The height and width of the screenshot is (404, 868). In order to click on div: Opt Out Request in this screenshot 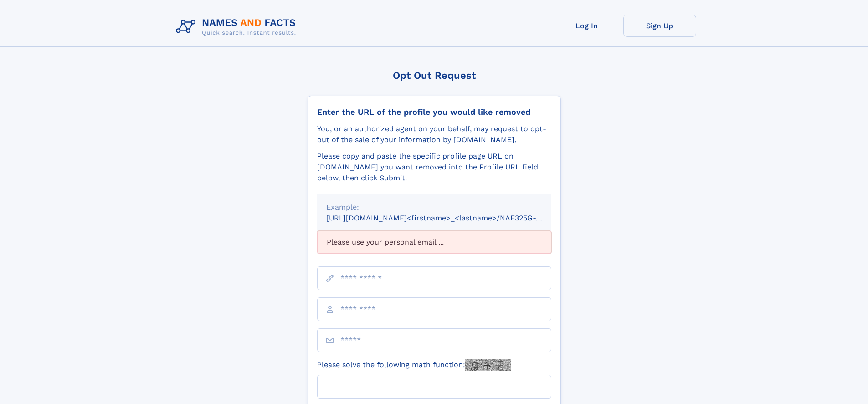, I will do `click(434, 75)`.